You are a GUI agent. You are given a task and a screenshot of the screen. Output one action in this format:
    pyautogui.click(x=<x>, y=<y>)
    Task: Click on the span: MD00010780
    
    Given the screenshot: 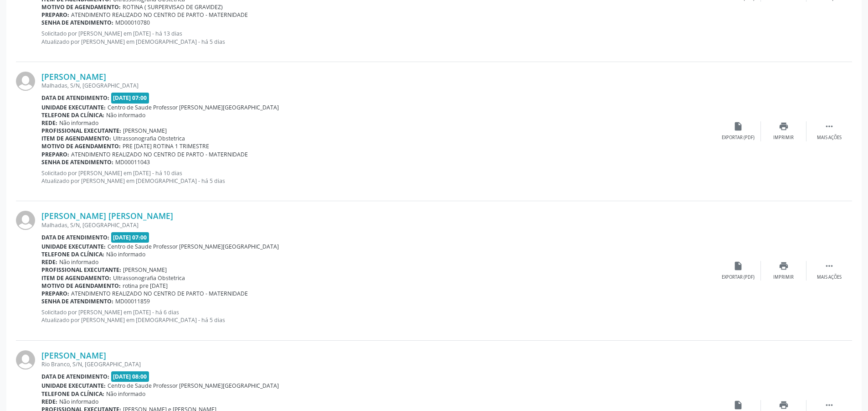 What is the action you would take?
    pyautogui.click(x=132, y=23)
    